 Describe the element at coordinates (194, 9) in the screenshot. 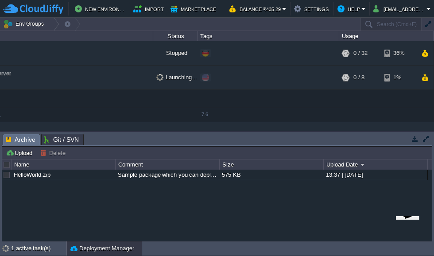

I see `button: Marketplace` at that location.